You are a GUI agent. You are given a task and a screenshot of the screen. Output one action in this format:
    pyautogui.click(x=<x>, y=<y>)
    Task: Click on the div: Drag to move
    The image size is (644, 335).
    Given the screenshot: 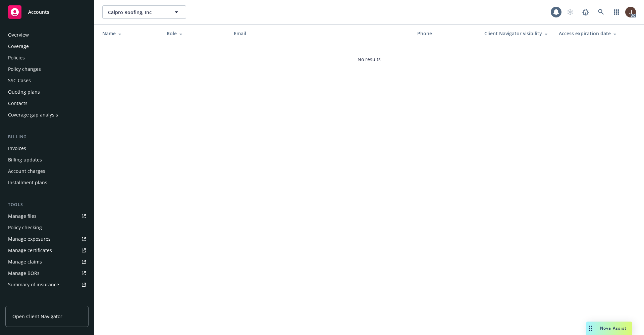 What is the action you would take?
    pyautogui.click(x=590, y=328)
    